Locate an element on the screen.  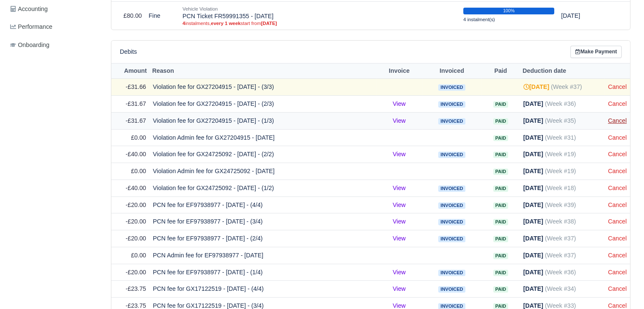
a: Onboarding is located at coordinates (54, 45).